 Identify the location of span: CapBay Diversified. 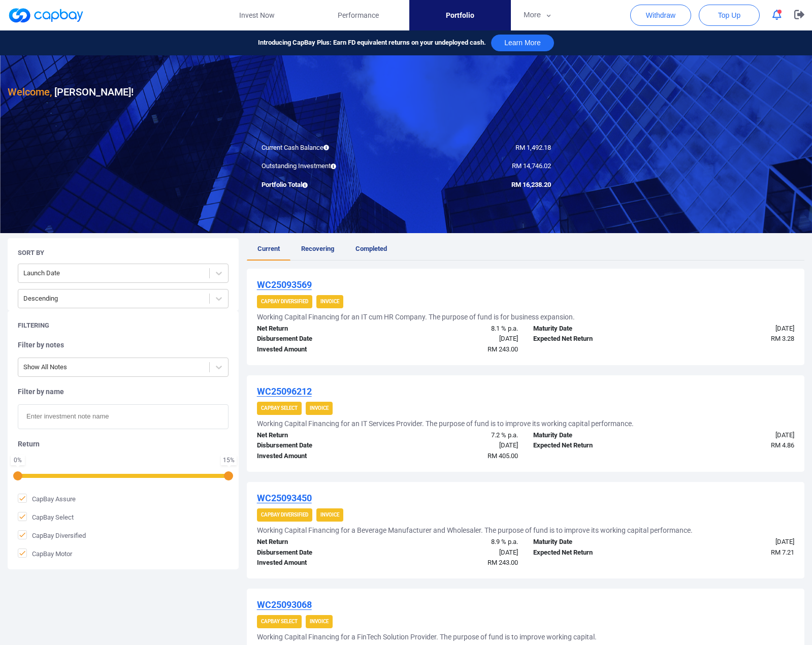
(52, 535).